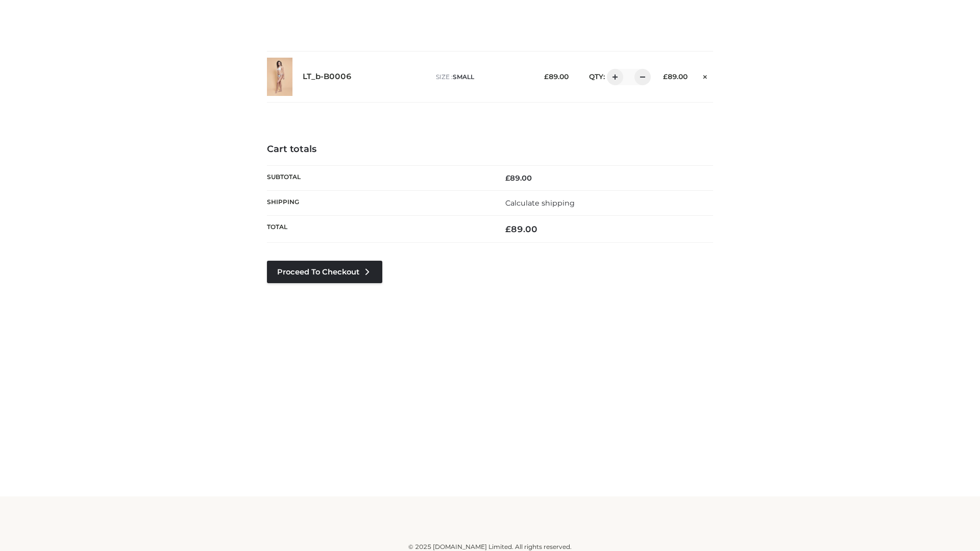 The width and height of the screenshot is (980, 551). What do you see at coordinates (540, 203) in the screenshot?
I see `a: Calculate shipping` at bounding box center [540, 203].